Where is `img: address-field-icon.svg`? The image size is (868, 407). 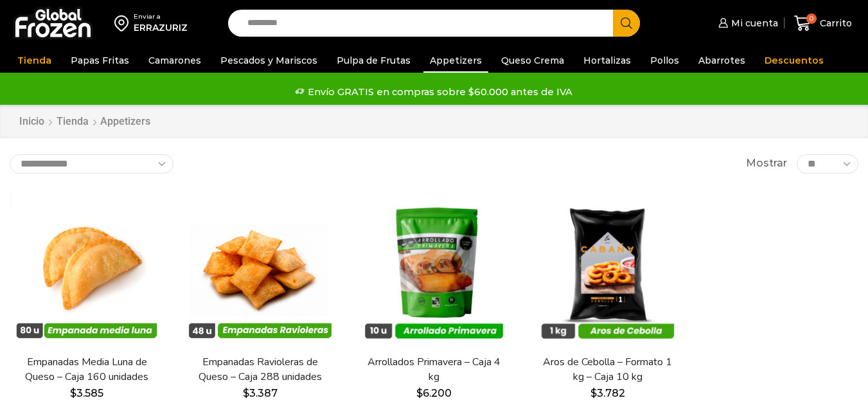
img: address-field-icon.svg is located at coordinates (124, 23).